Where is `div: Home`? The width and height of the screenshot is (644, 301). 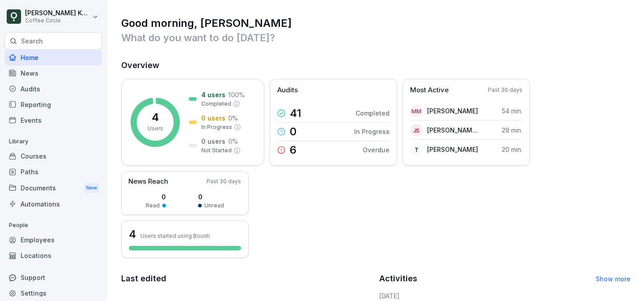
div: Home is located at coordinates (54, 57).